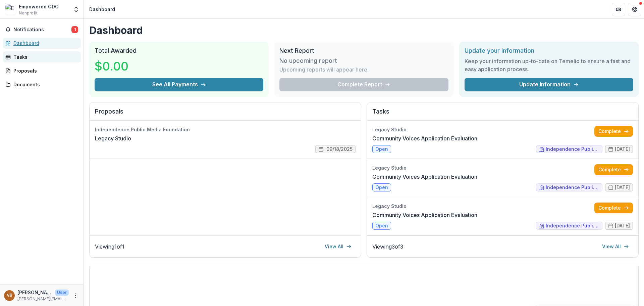 Image resolution: width=644 pixels, height=306 pixels. I want to click on h2: Next Report, so click(363, 51).